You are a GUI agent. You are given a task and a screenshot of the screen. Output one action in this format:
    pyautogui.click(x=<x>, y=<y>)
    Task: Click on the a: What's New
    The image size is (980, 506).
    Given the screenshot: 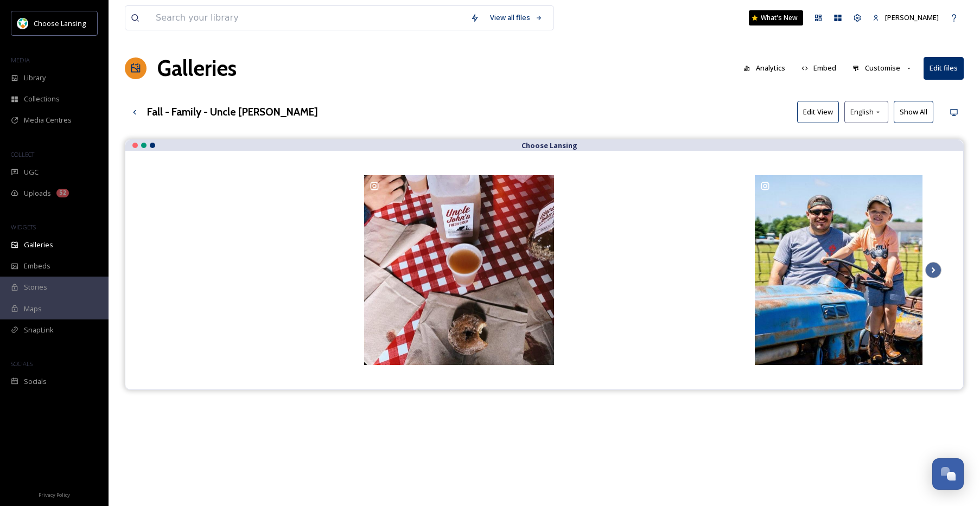 What is the action you would take?
    pyautogui.click(x=776, y=18)
    